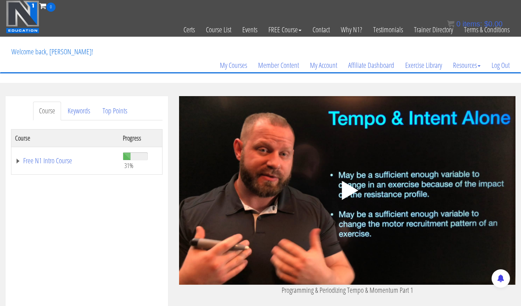  What do you see at coordinates (466, 65) in the screenshot?
I see `a: Resources` at bounding box center [466, 65].